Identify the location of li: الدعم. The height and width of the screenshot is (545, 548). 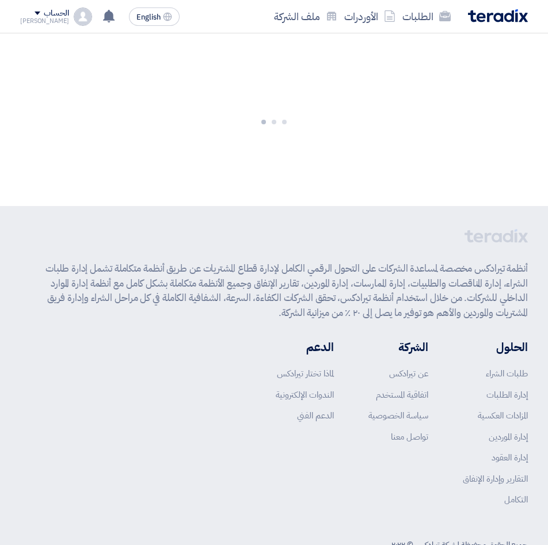
(304, 347).